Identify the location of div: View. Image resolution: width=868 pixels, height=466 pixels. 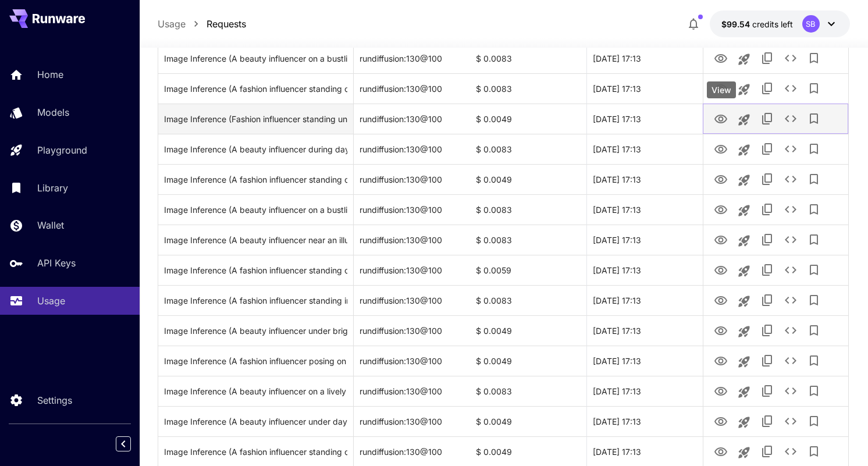
(722, 89).